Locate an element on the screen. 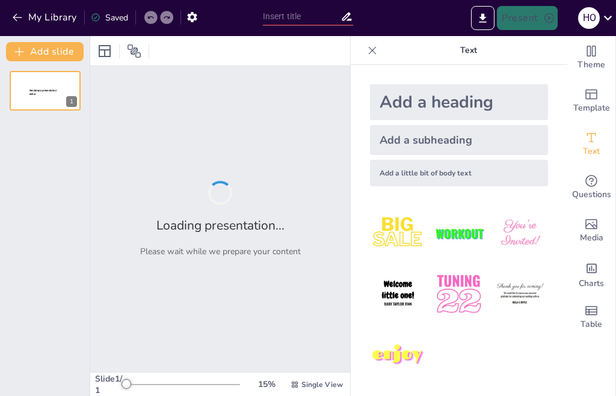 The width and height of the screenshot is (616, 396). button: Present is located at coordinates (527, 18).